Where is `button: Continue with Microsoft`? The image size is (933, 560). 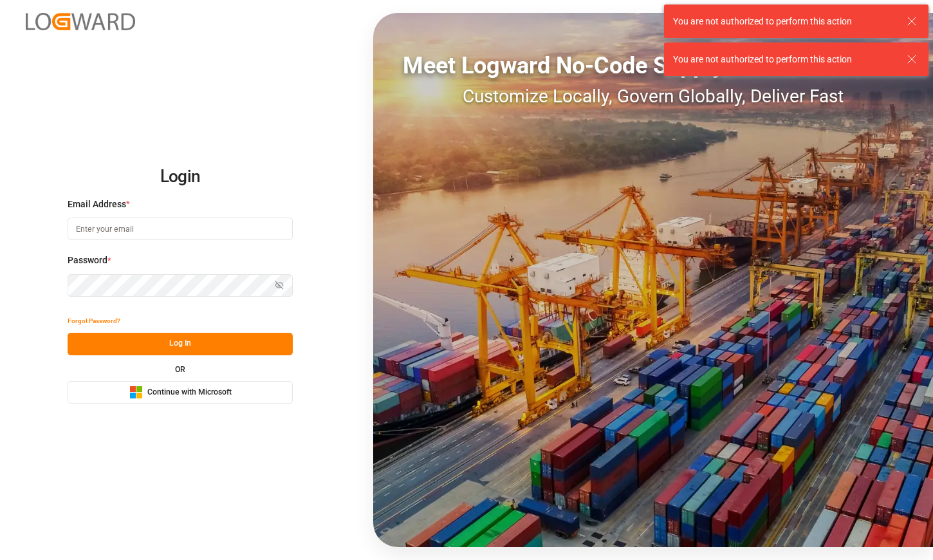
button: Continue with Microsoft is located at coordinates (181, 392).